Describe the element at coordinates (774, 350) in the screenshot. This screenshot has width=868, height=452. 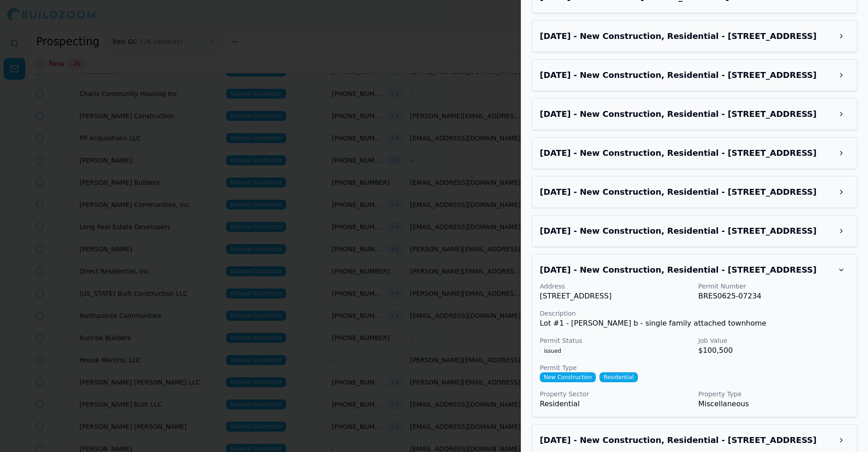
I see `p: $100,500` at that location.